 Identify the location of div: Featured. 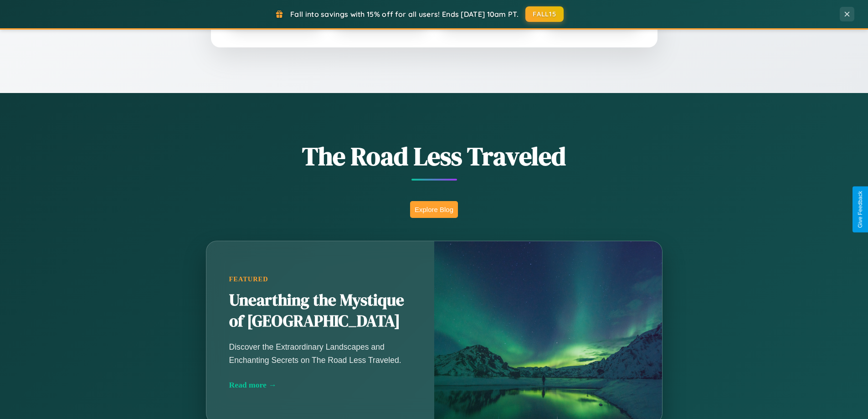
(320, 279).